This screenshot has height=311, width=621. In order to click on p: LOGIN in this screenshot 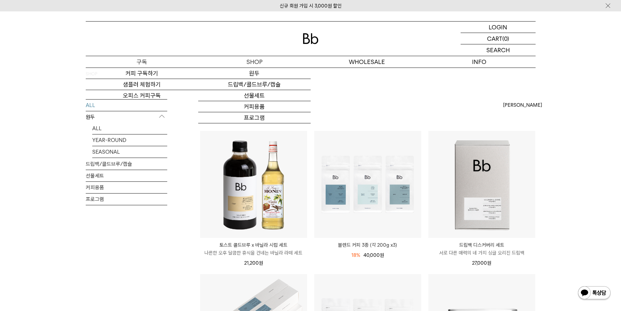, I will do `click(498, 27)`.